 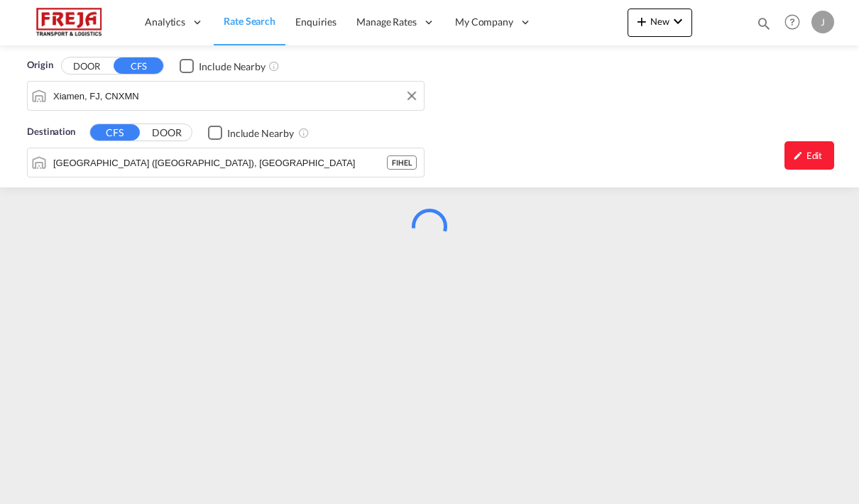 I want to click on md-icon: icon-magnify, so click(x=764, y=24).